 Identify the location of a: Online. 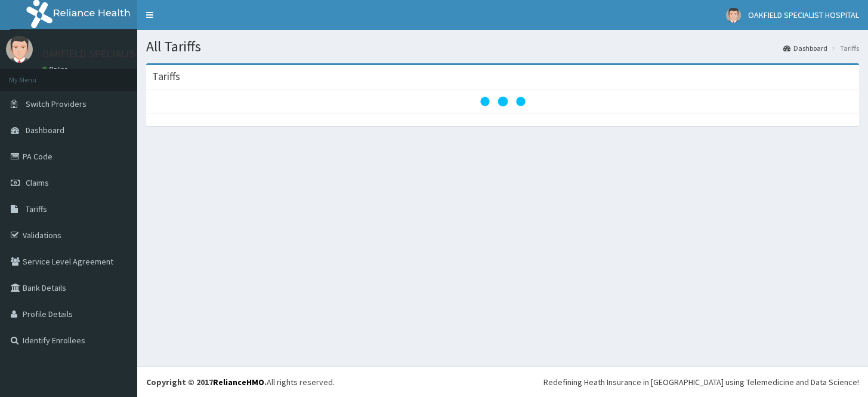
(56, 69).